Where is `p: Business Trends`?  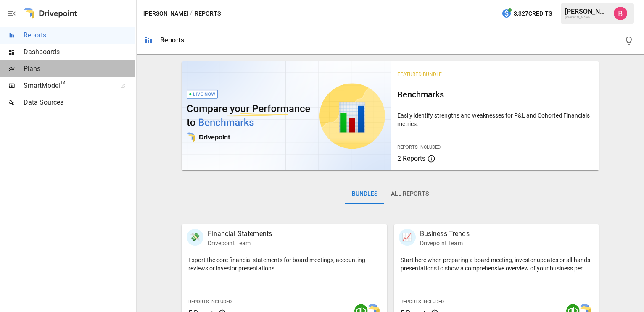
p: Business Trends is located at coordinates (445, 233).